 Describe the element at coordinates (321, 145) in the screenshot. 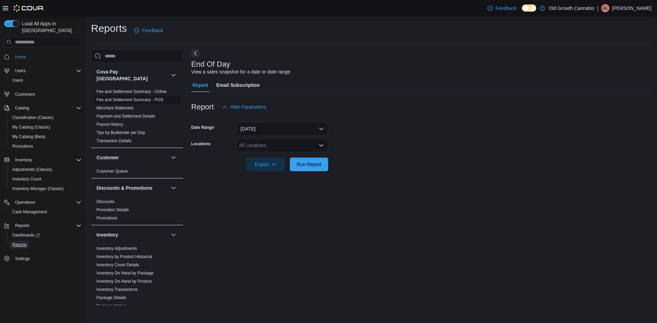

I see `button: Open list of options` at that location.